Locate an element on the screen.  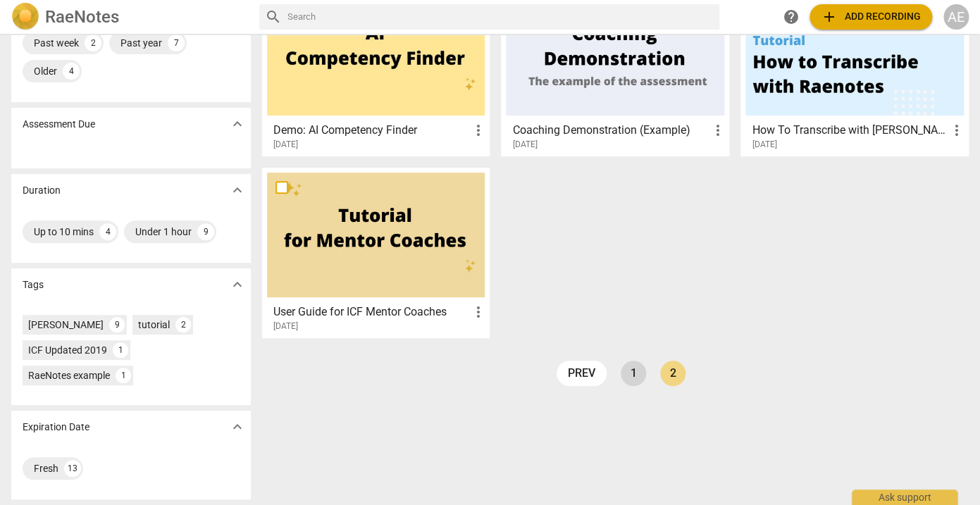
div: Fresh is located at coordinates (46, 468).